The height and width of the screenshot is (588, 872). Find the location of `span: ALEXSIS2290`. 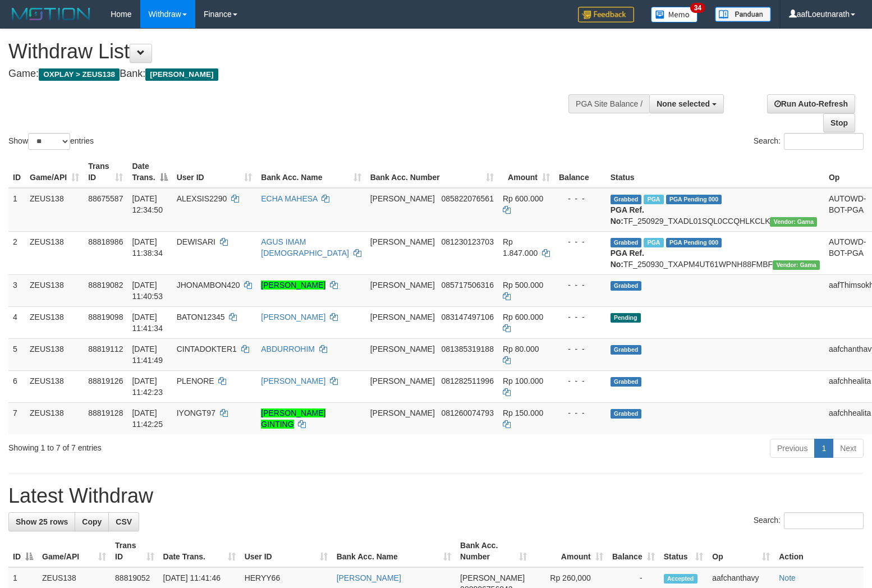

span: ALEXSIS2290 is located at coordinates (202, 199).